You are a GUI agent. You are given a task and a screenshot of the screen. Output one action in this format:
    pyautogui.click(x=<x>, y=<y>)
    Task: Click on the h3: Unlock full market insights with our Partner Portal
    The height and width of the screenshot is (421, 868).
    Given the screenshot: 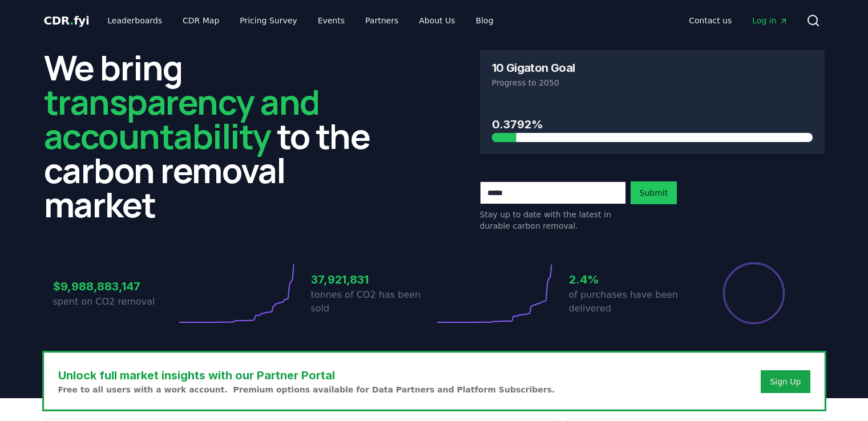 What is the action you would take?
    pyautogui.click(x=307, y=376)
    